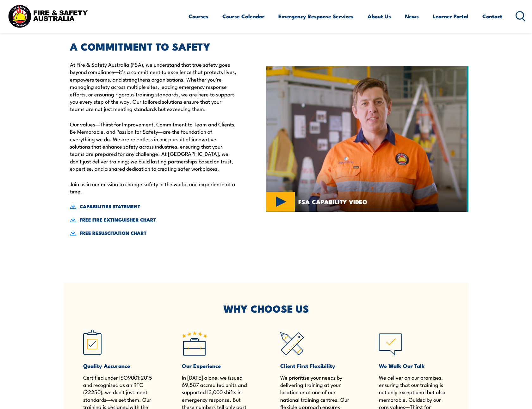 Image resolution: width=532 pixels, height=409 pixels. What do you see at coordinates (198, 16) in the screenshot?
I see `a: Courses` at bounding box center [198, 16].